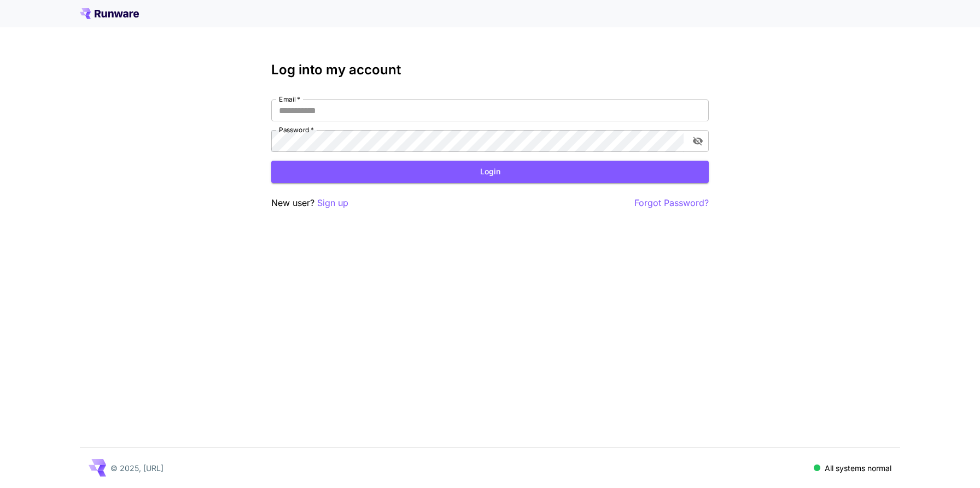 The width and height of the screenshot is (980, 488). I want to click on p: Forgot Password?, so click(672, 202).